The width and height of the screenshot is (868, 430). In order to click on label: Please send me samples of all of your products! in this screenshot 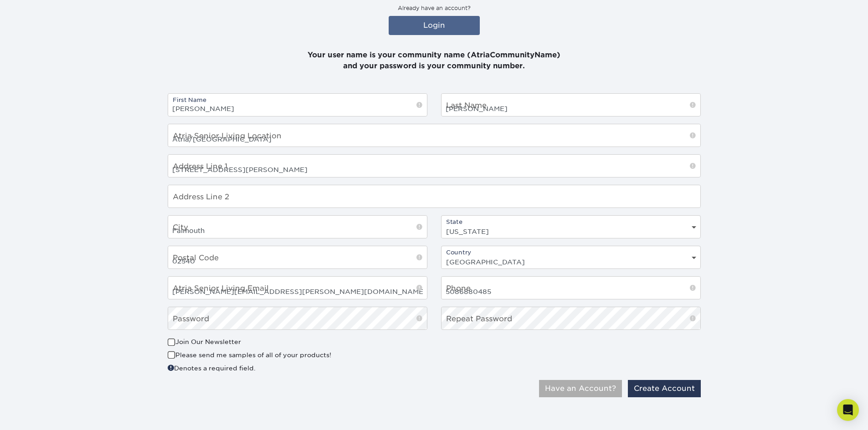, I will do `click(249, 355)`.